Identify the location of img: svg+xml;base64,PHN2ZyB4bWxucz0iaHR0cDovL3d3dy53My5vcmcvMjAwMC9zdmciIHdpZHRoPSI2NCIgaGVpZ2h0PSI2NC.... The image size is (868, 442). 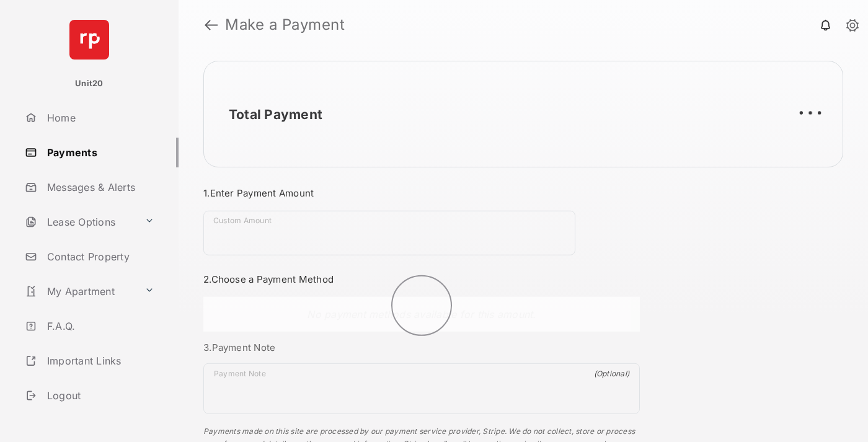
(89, 39).